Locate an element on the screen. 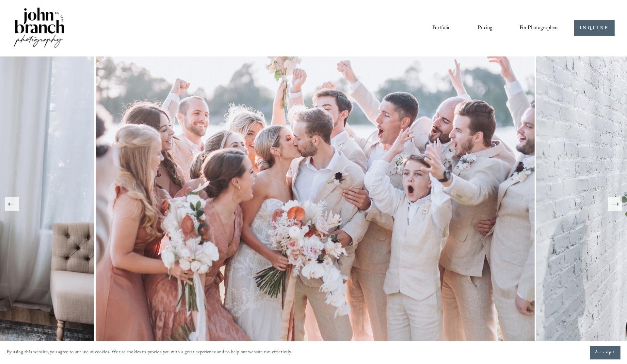 This screenshot has height=364, width=627. span: For Photographers is located at coordinates (539, 28).